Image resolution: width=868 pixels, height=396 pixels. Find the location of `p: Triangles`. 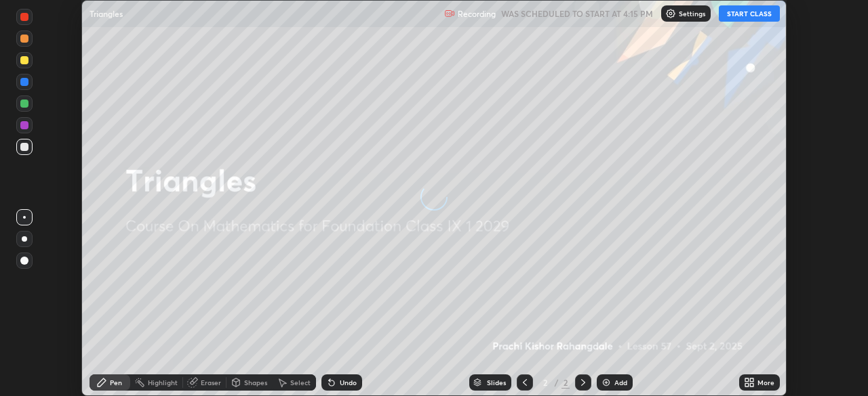

p: Triangles is located at coordinates (106, 13).